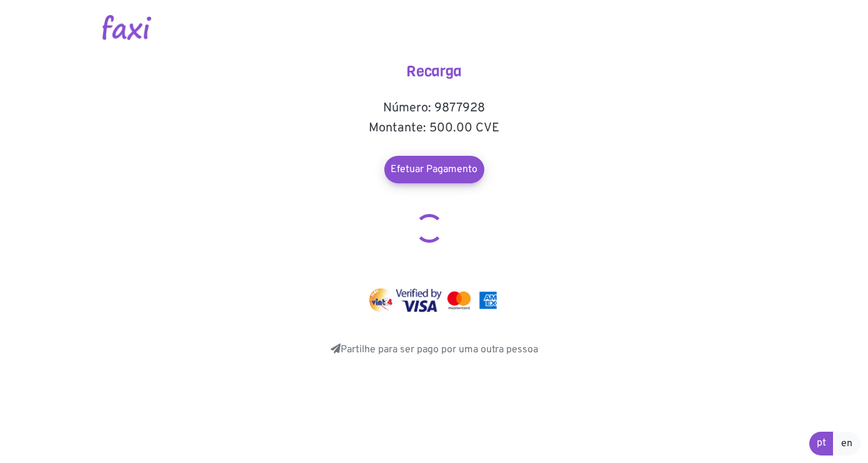  I want to click on h5: Número: 9877928, so click(435, 108).